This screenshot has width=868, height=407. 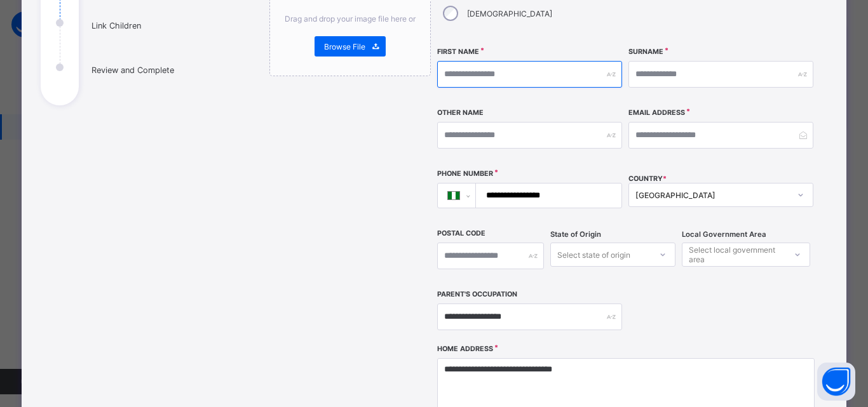 What do you see at coordinates (648, 179) in the screenshot?
I see `span: COUNTRY` at bounding box center [648, 179].